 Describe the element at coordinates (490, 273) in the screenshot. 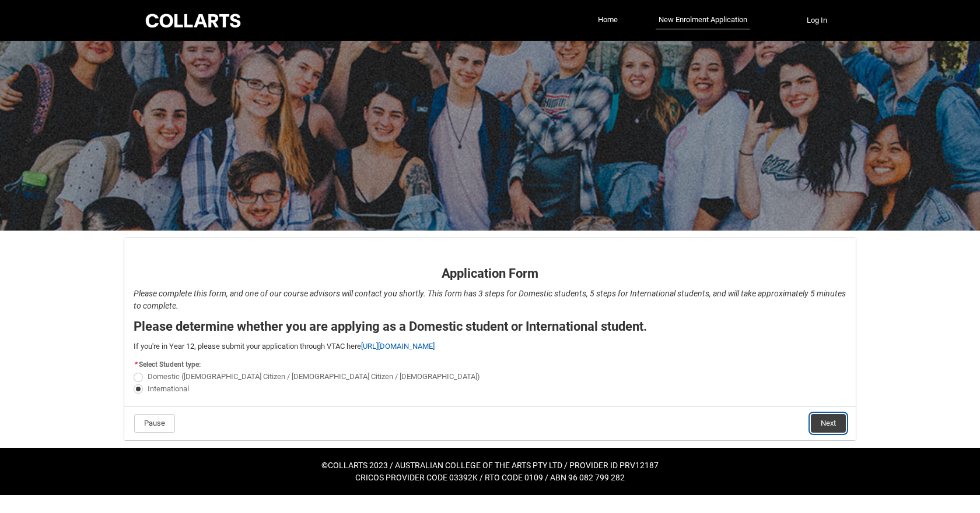

I see `strong: Application Form` at that location.